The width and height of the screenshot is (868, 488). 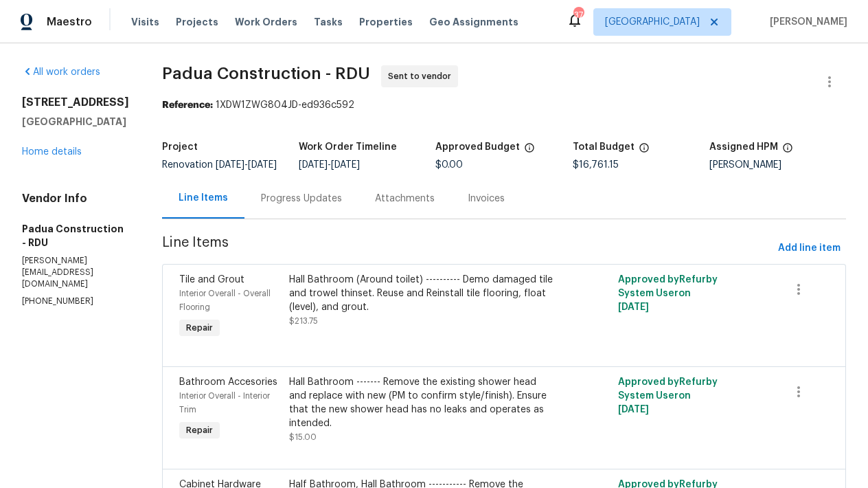 What do you see at coordinates (328, 22) in the screenshot?
I see `span: Tasks` at bounding box center [328, 22].